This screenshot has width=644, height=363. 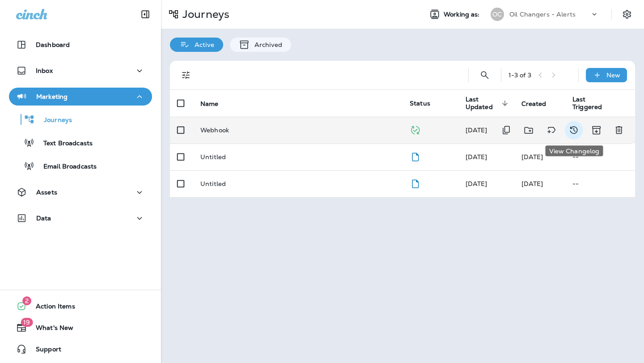 What do you see at coordinates (46, 192) in the screenshot?
I see `p: Assets` at bounding box center [46, 192].